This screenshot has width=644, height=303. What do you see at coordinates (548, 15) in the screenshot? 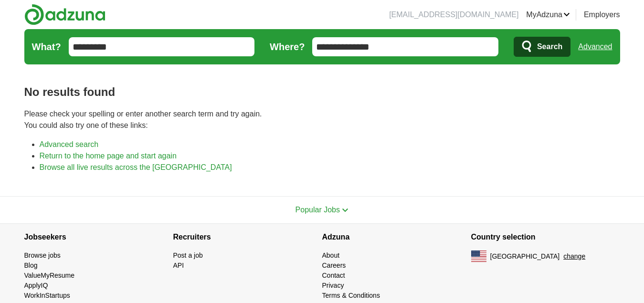
I see `a: MyAdzuna` at bounding box center [548, 15].